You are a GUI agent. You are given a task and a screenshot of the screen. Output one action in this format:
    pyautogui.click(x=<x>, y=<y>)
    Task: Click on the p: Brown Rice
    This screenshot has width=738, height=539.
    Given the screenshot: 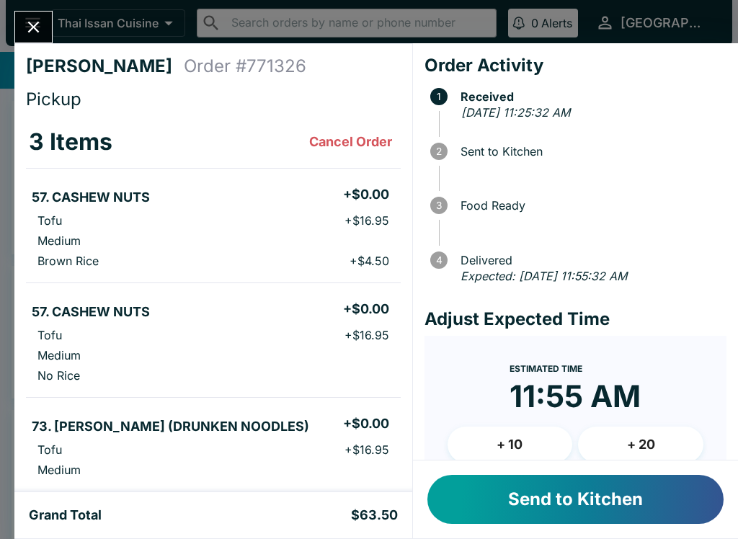 What is the action you would take?
    pyautogui.click(x=68, y=261)
    